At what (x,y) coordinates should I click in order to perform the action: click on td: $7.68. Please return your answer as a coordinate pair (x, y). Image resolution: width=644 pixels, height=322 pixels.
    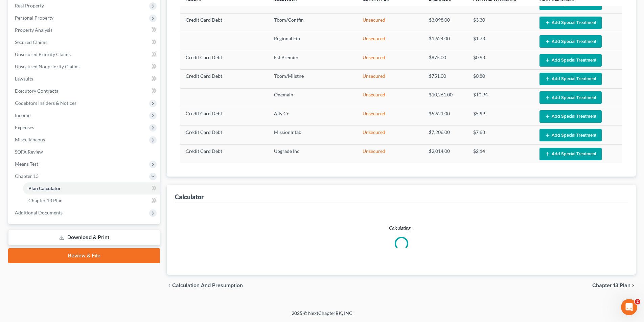
    Looking at the image, I should click on (501, 135).